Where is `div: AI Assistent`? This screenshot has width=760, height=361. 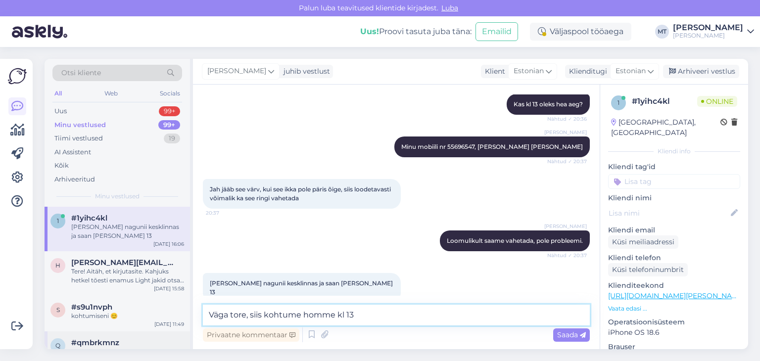 div: AI Assistent is located at coordinates (73, 152).